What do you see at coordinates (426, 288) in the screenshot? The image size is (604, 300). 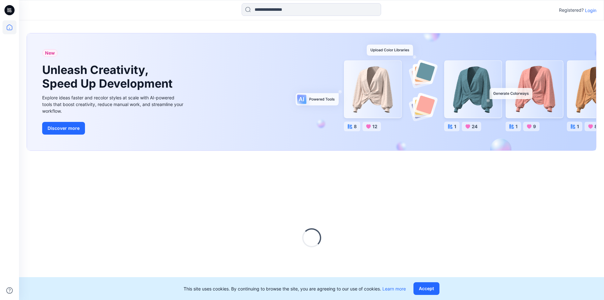 I see `button: Accept` at bounding box center [426, 288].